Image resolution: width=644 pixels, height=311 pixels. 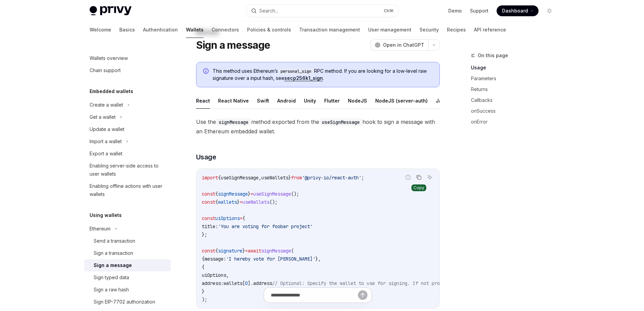 I want to click on div: Sign typed data, so click(x=111, y=278).